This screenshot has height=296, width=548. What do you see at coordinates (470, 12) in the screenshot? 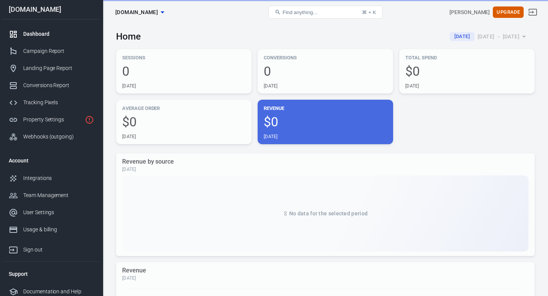
I see `div: Account id: SMULcX0E` at bounding box center [470, 12].